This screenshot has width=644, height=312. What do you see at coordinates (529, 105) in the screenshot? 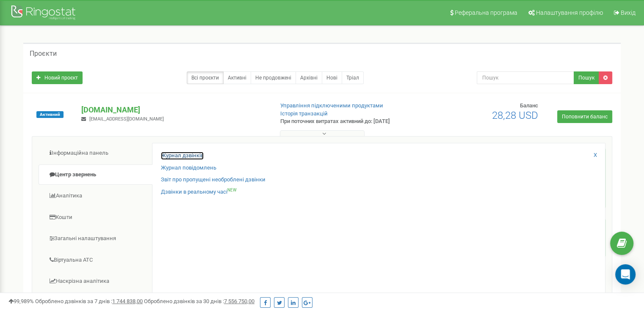
I see `span: Баланс` at bounding box center [529, 105].